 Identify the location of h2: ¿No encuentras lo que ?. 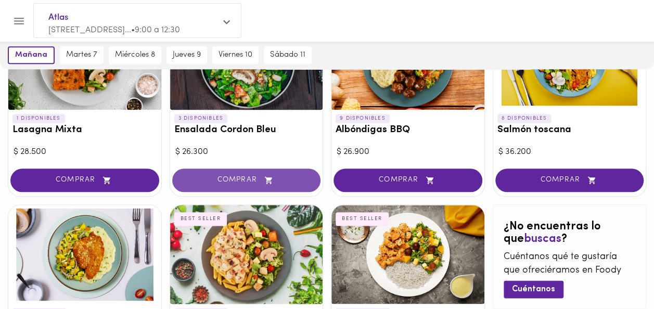
(569, 233).